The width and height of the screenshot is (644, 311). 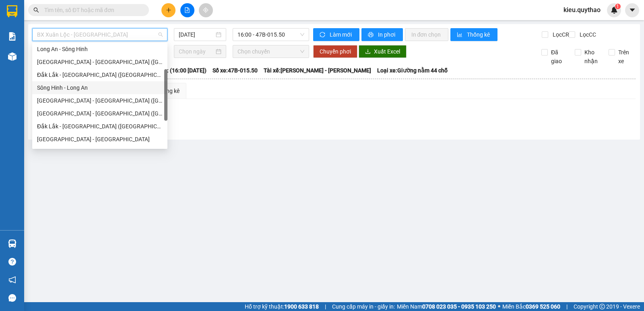 What do you see at coordinates (582, 9) in the screenshot?
I see `span: kieu.quythao` at bounding box center [582, 9].